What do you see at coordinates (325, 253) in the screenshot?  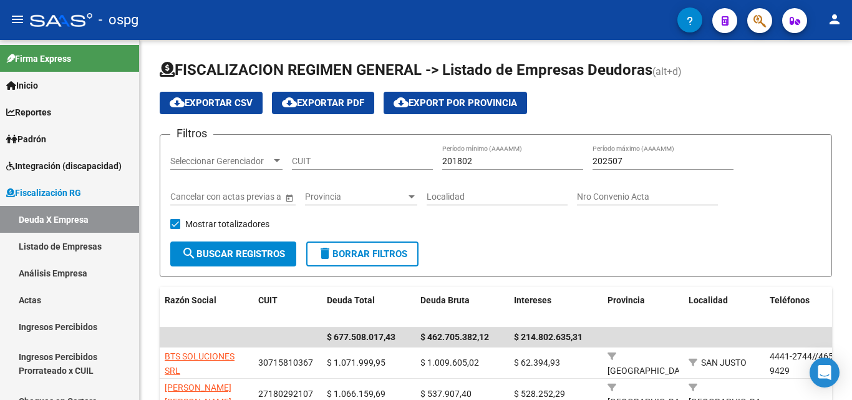 I see `mat-icon: delete` at bounding box center [325, 253].